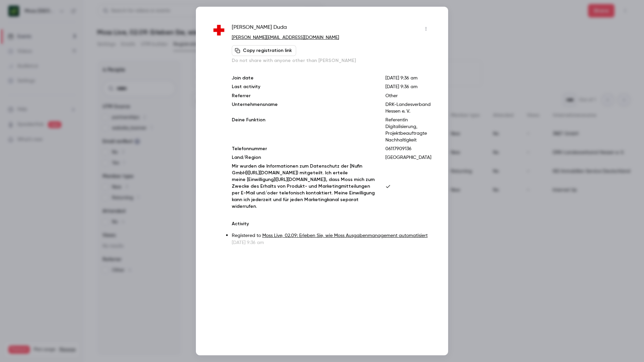  I want to click on p: 06117909136, so click(408, 149).